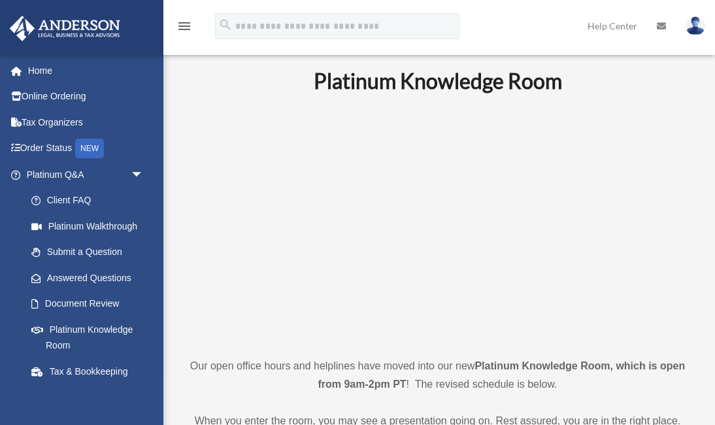 The width and height of the screenshot is (715, 425). What do you see at coordinates (91, 304) in the screenshot?
I see `a: Document Review` at bounding box center [91, 304].